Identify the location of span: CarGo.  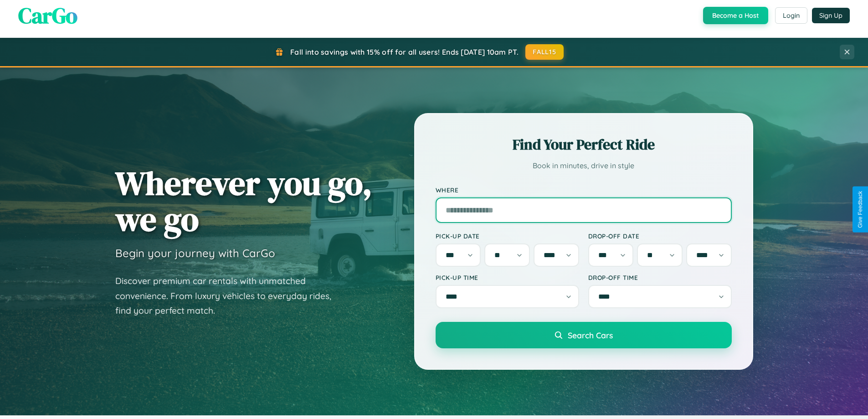
(48, 15).